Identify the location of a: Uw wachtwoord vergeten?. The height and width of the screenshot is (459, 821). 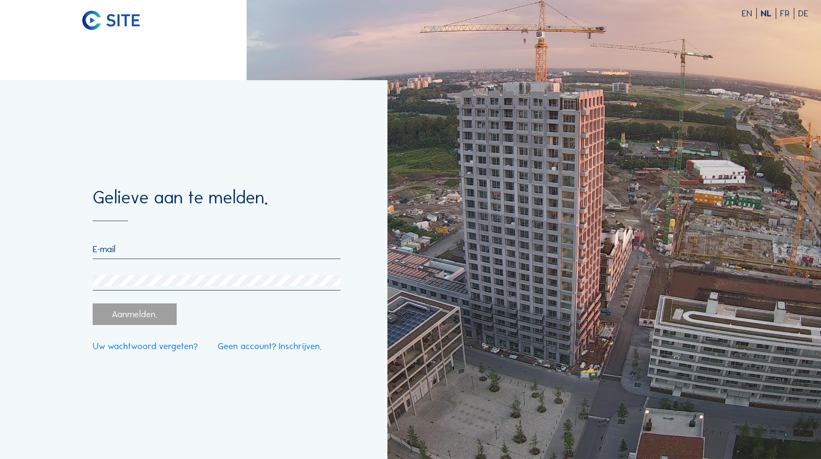
(145, 346).